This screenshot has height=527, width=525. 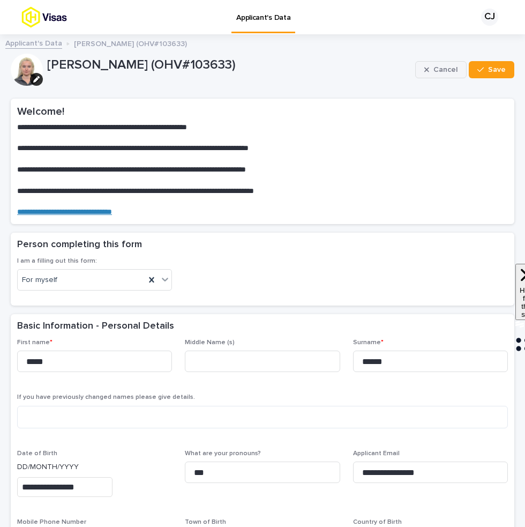 What do you see at coordinates (377, 522) in the screenshot?
I see `span: Country of Birth` at bounding box center [377, 522].